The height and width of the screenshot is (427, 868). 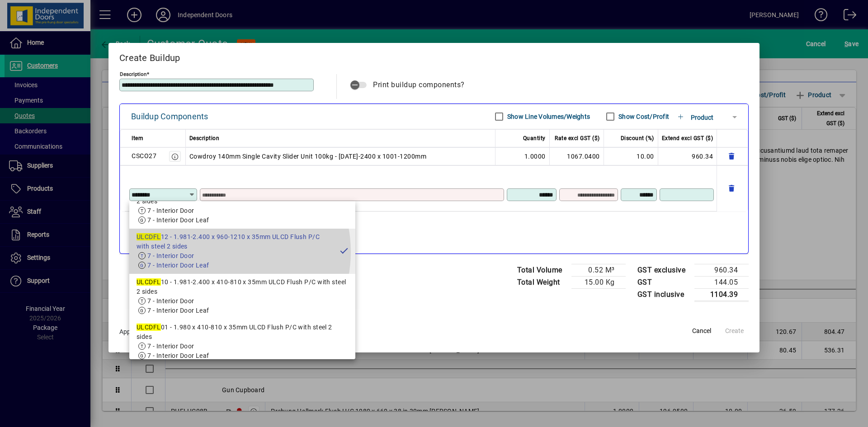 I want to click on span: Cancel, so click(x=701, y=331).